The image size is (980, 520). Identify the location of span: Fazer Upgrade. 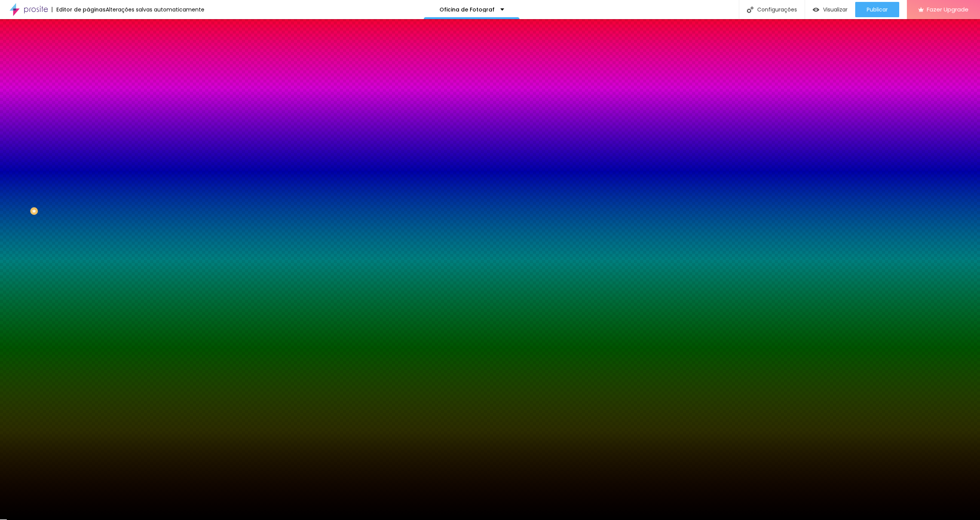
(947, 9).